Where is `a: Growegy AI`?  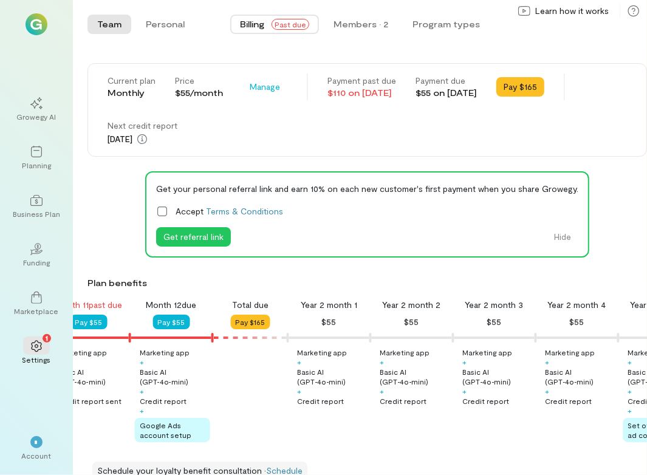 a: Growegy AI is located at coordinates (36, 109).